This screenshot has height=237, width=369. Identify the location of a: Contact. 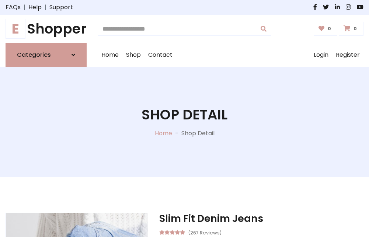
(160, 55).